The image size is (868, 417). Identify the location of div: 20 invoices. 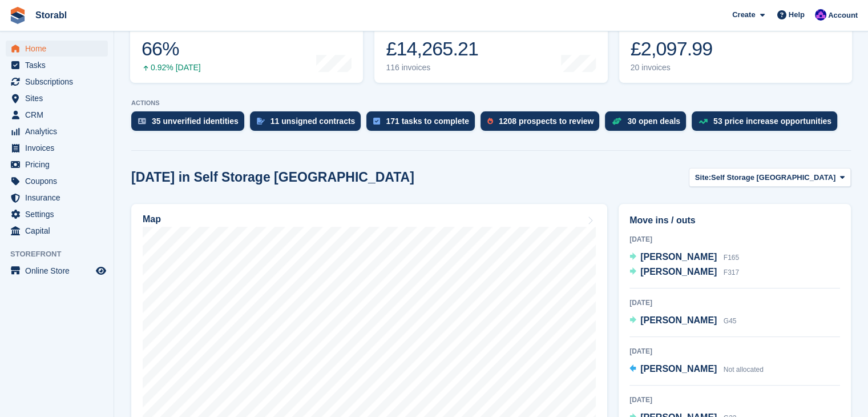
(672, 67).